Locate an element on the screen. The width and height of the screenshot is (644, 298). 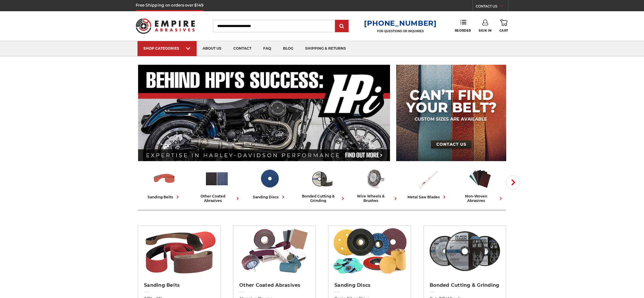
div: other coated abrasives is located at coordinates (216, 198).